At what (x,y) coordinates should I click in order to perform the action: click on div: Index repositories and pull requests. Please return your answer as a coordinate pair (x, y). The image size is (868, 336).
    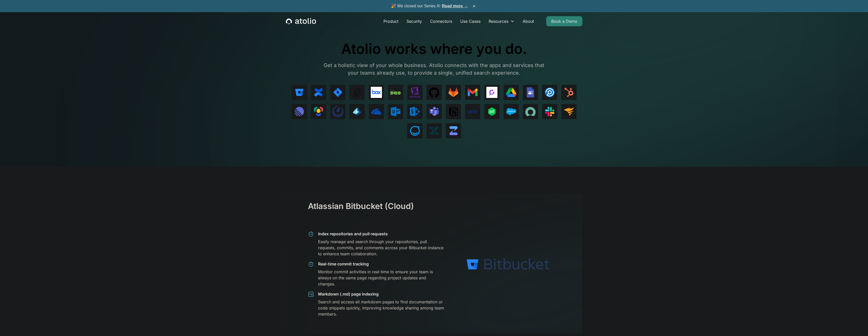
    Looking at the image, I should click on (381, 234).